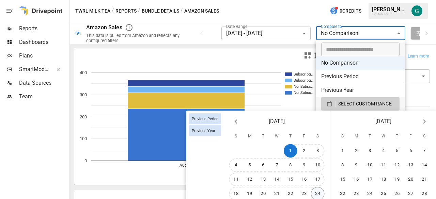 Image resolution: width=436 pixels, height=199 pixels. Describe the element at coordinates (424, 121) in the screenshot. I see `button: Next month` at that location.